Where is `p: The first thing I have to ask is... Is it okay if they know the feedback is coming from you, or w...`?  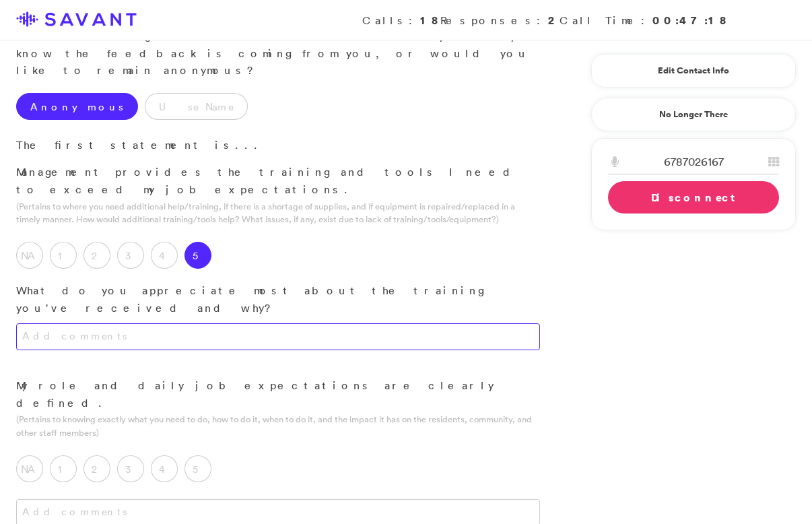 p: The first thing I have to ask is... Is it okay if they know the feedback is coming from you, or w... is located at coordinates (279, 54).